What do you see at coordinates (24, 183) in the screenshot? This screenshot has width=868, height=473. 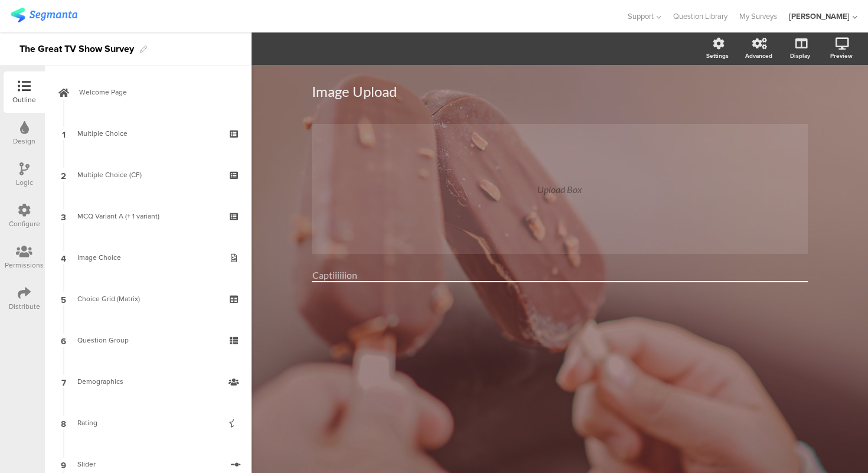 I see `div: Logic` at bounding box center [24, 183].